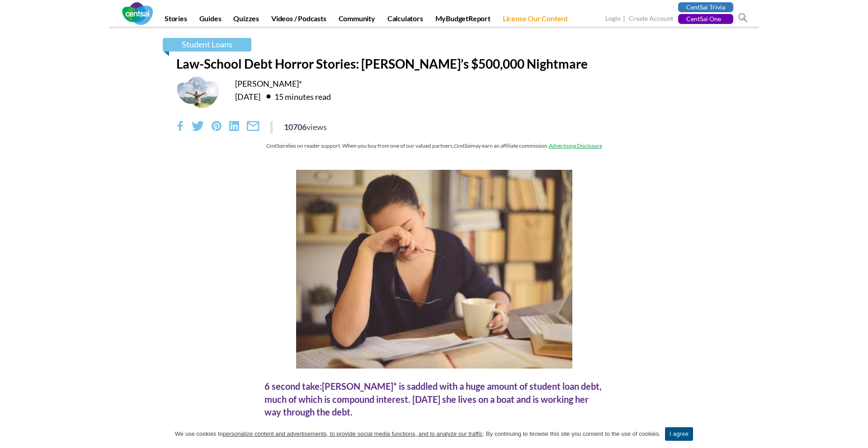 Image resolution: width=868 pixels, height=448 pixels. Describe the element at coordinates (405, 20) in the screenshot. I see `a: Calculators` at that location.